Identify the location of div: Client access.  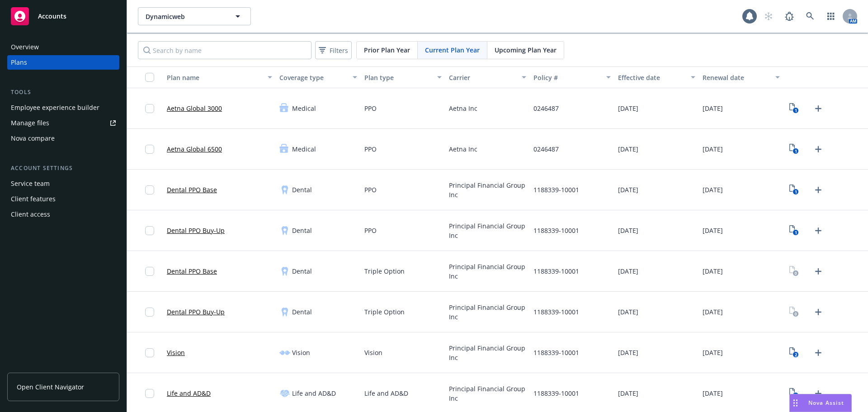
(30, 215).